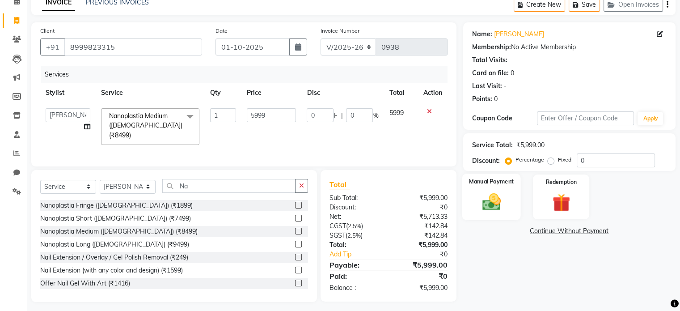 Image resolution: width=680 pixels, height=311 pixels. Describe the element at coordinates (271, 93) in the screenshot. I see `th: Price` at that location.